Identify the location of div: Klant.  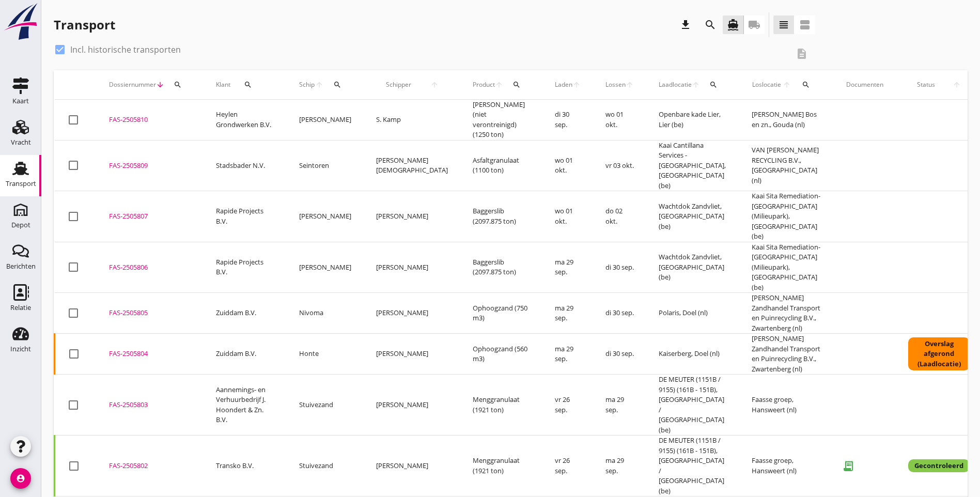
(245, 85).